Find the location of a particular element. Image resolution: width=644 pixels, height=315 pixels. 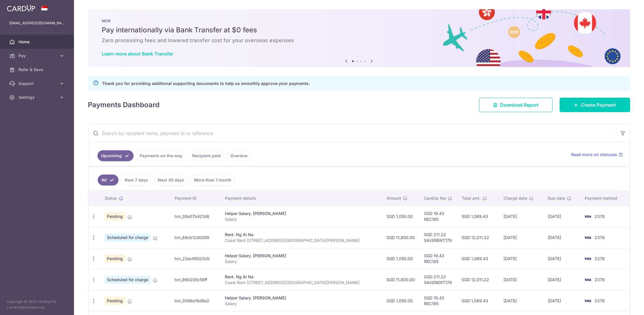

img: CardUp is located at coordinates (21, 8).